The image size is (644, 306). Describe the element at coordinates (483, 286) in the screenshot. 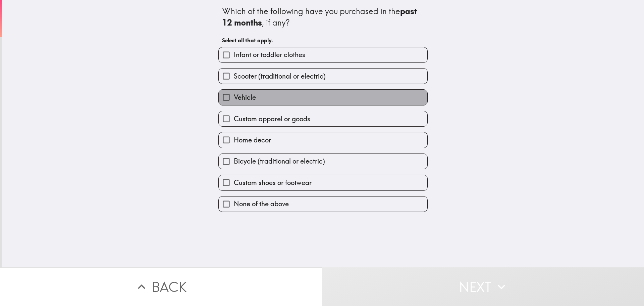

I see `button: Next` at that location.